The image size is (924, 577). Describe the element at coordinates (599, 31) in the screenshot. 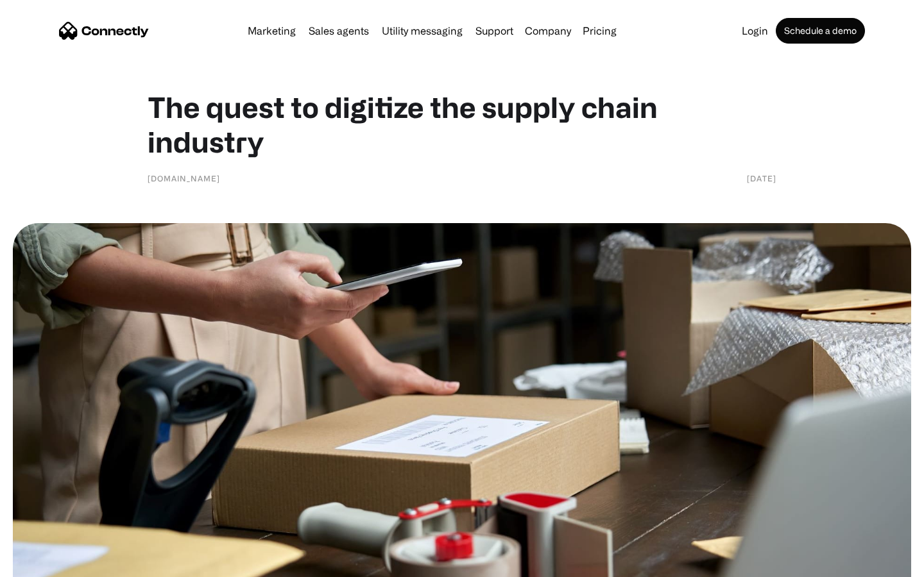

I see `a: Pricing` at that location.